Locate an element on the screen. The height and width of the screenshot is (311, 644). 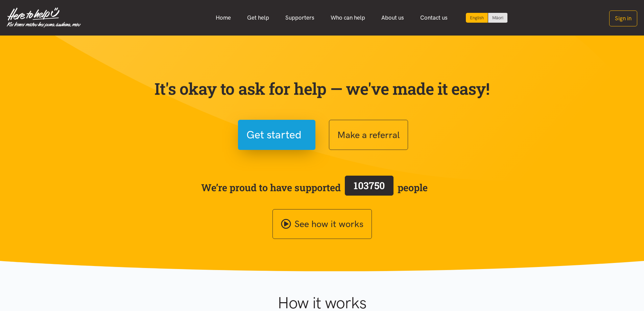
a: About us is located at coordinates (392, 18).